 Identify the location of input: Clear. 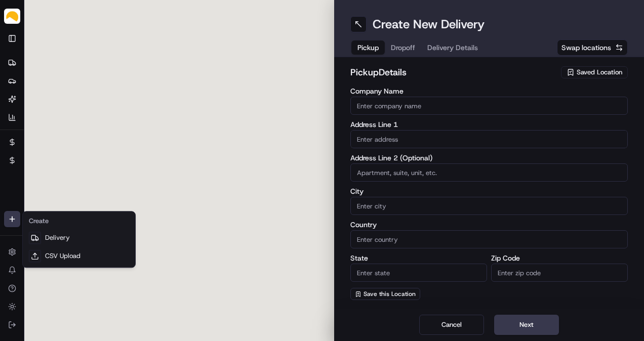
(97, 70).